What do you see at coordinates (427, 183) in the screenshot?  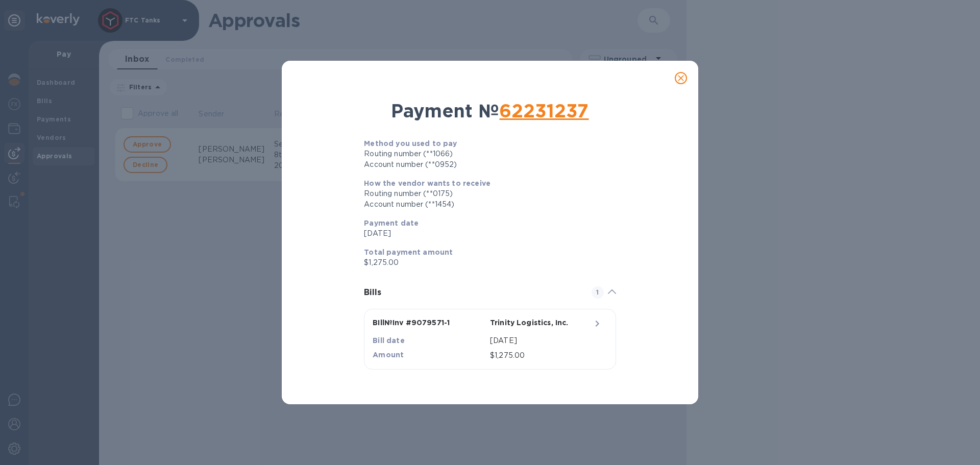 I see `b: How the vendor wants to receive` at bounding box center [427, 183].